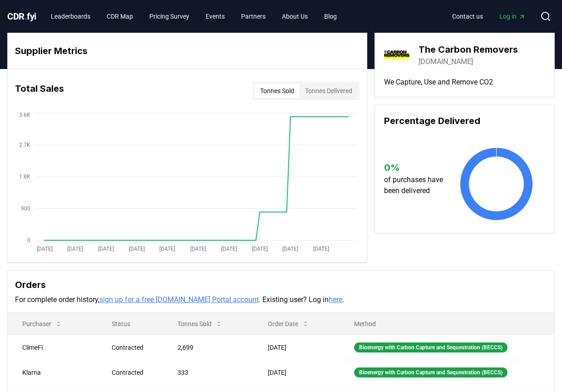 This screenshot has width=562, height=392. Describe the element at coordinates (187, 51) in the screenshot. I see `h3: Supplier Metrics` at that location.